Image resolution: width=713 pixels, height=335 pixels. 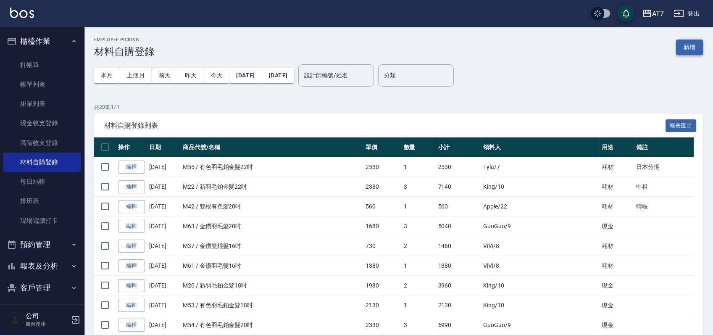 I want to click on th: 數量, so click(x=418, y=147).